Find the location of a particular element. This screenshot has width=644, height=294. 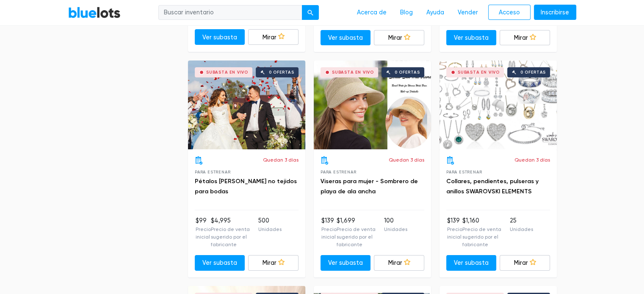

font: $1,699 is located at coordinates (346, 220).